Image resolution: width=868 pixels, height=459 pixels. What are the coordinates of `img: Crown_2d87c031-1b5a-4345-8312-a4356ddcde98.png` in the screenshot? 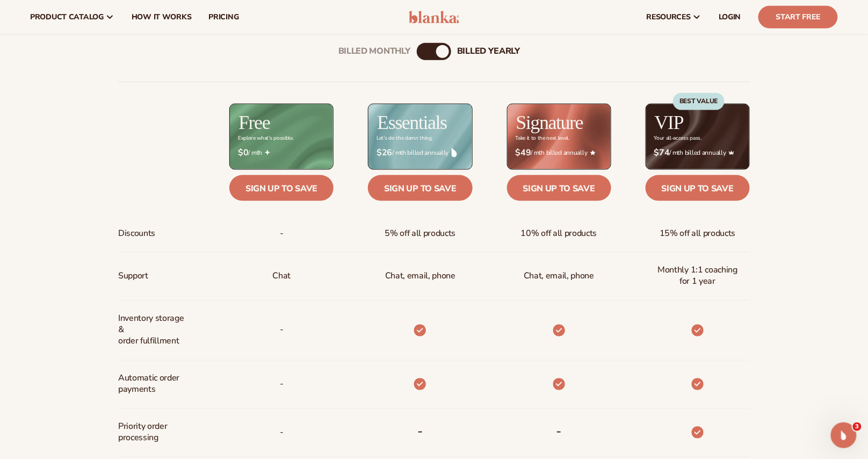 It's located at (732, 153).